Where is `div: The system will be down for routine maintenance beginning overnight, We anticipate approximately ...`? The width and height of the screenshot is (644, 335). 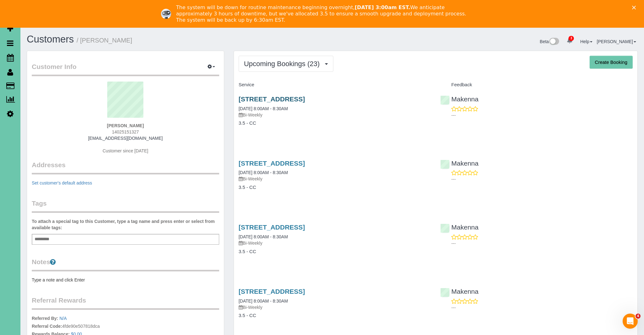 div: The system will be down for routine maintenance beginning overnight, We anticipate approximately ... is located at coordinates (325, 14).